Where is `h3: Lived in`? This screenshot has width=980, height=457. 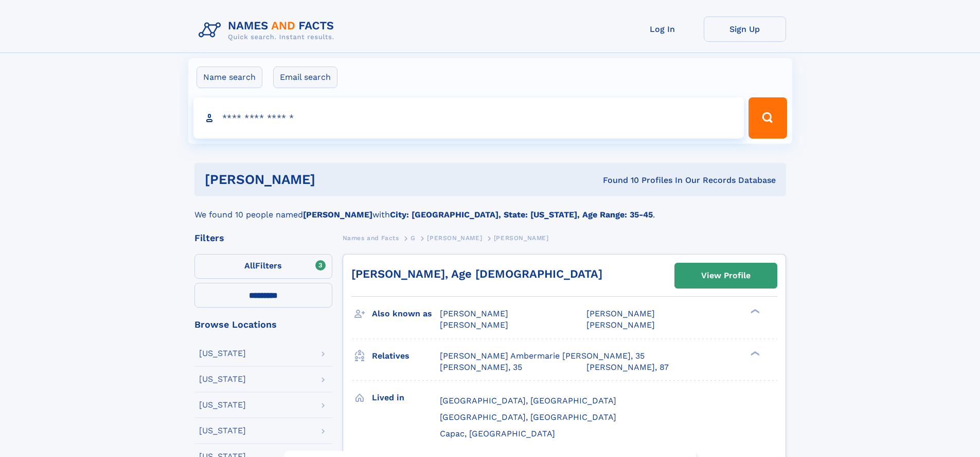 h3: Lived in is located at coordinates (406, 398).